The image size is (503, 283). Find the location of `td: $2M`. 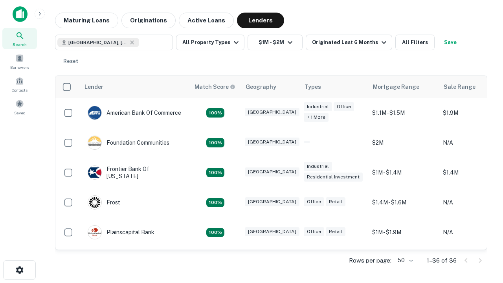

td: $2M is located at coordinates (403, 143).